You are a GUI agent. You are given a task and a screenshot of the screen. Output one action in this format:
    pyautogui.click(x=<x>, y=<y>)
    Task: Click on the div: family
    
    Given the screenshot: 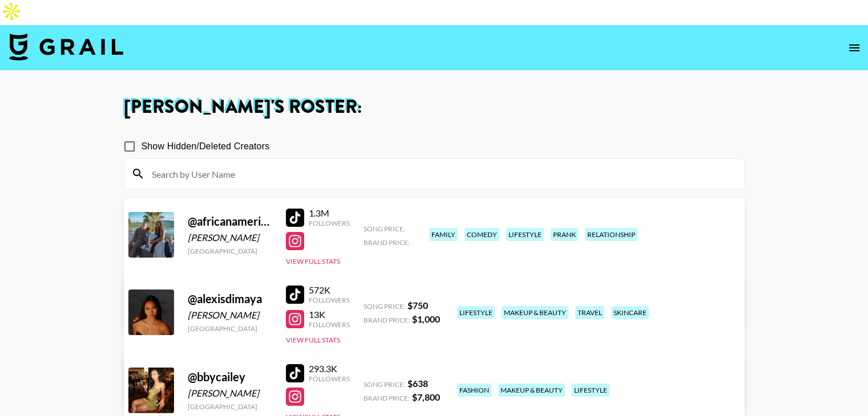 What is the action you would take?
    pyautogui.click(x=443, y=234)
    